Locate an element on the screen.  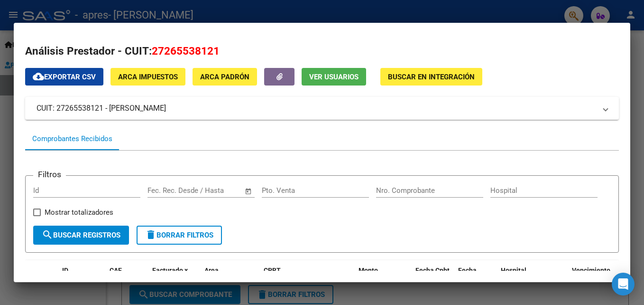
button: Buscar Registros is located at coordinates (81, 235).